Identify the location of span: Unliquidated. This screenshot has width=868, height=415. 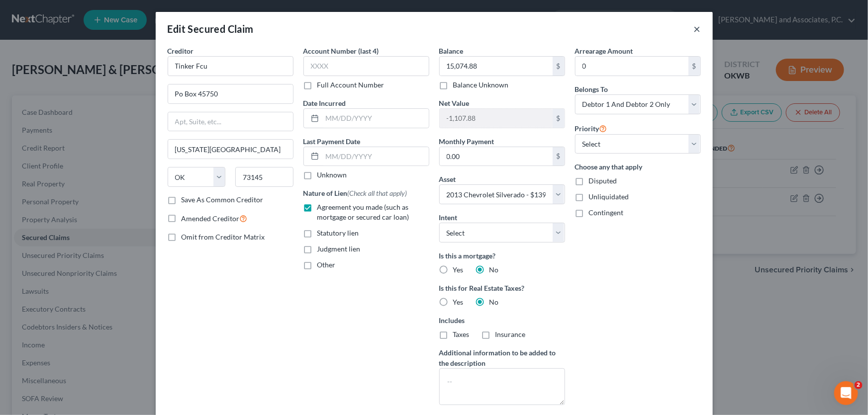
(609, 196).